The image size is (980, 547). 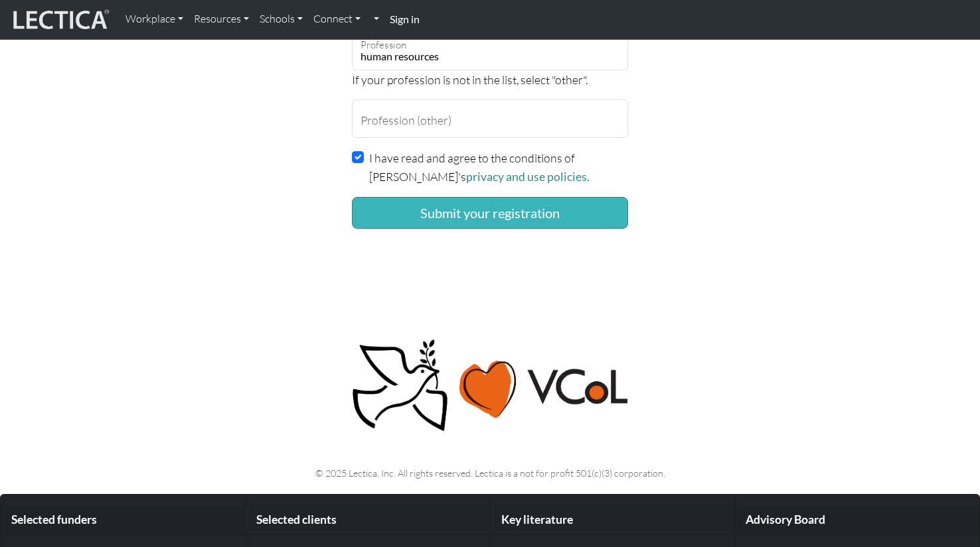 What do you see at coordinates (857, 520) in the screenshot?
I see `div: Advisory Board` at bounding box center [857, 520].